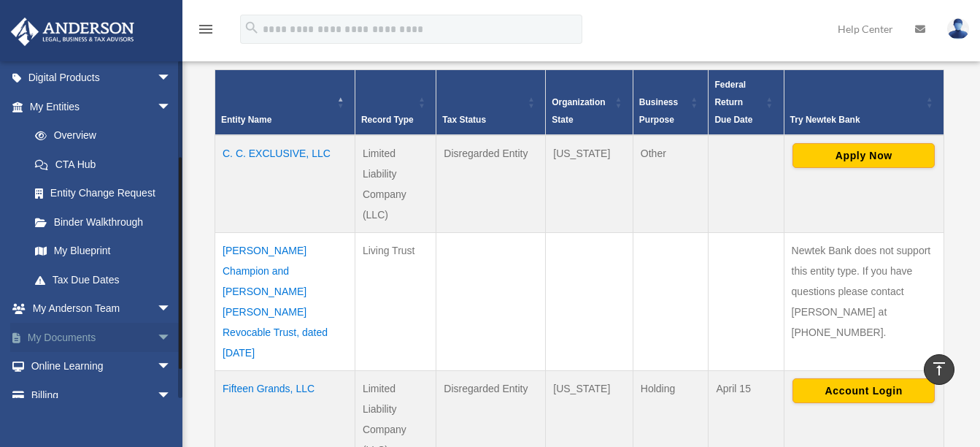 The height and width of the screenshot is (447, 980). Describe the element at coordinates (864, 389) in the screenshot. I see `a: Account Login` at that location.